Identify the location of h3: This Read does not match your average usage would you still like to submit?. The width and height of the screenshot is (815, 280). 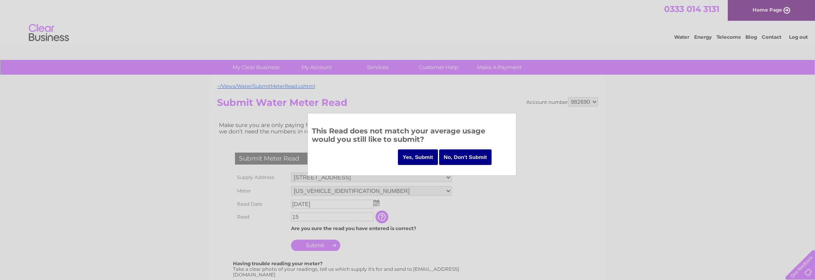
(412, 136).